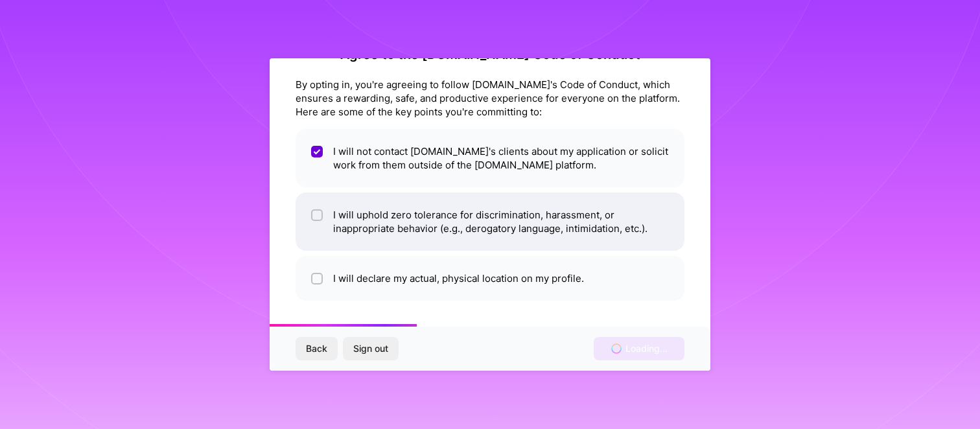 This screenshot has height=429, width=980. I want to click on li: I will uphold zero tolerance for discrimination, harassment, or inappropriate behavior (e.g., der..., so click(490, 221).